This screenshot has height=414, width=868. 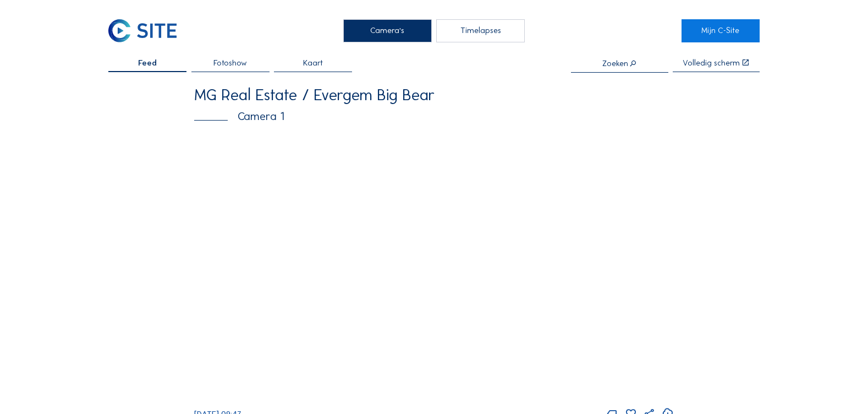 What do you see at coordinates (434, 266) in the screenshot?
I see `img: Image` at bounding box center [434, 266].